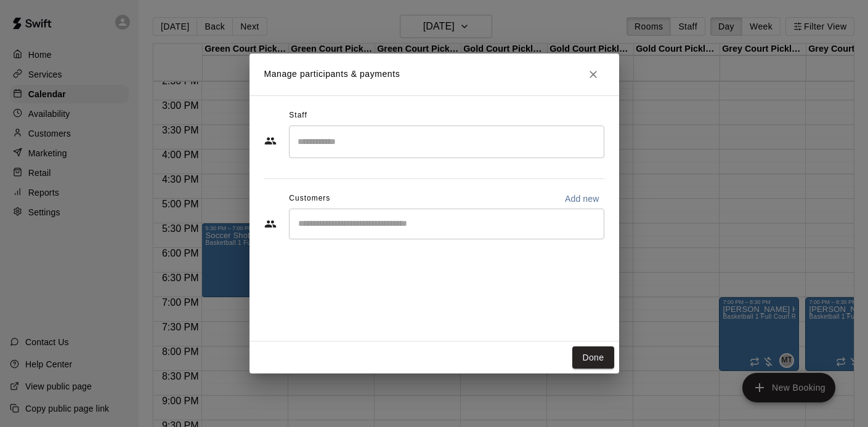 The height and width of the screenshot is (427, 868). What do you see at coordinates (446, 224) in the screenshot?
I see `div: Start typing to search customers...` at bounding box center [446, 224].